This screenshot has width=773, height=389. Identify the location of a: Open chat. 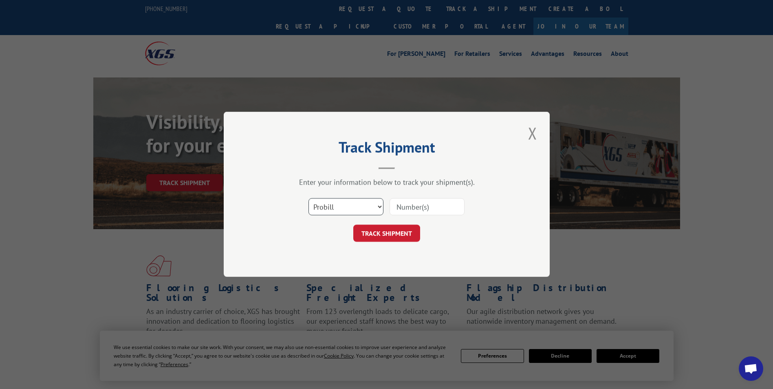
(751, 368).